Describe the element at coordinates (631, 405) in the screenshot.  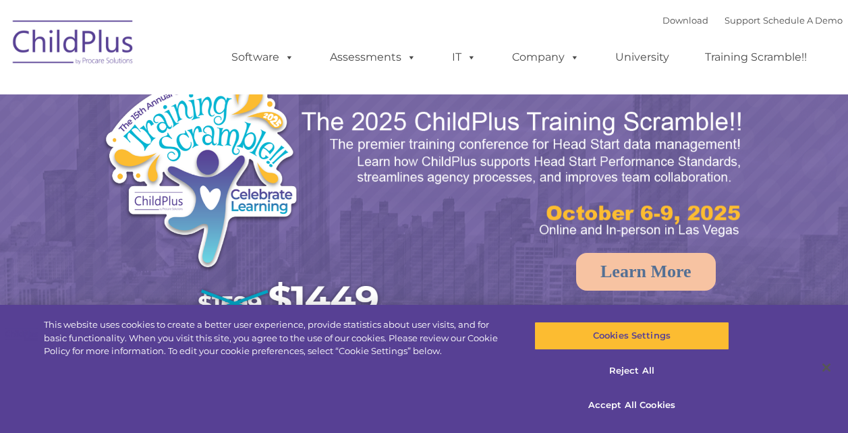
I see `button: Accept All Cookies` at that location.